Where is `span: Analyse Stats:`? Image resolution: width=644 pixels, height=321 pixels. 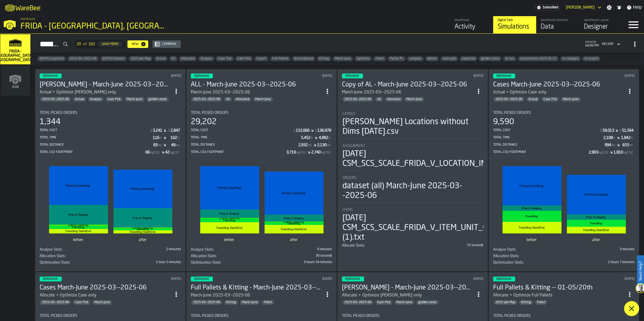 span: Analyse Stats: is located at coordinates (505, 250).